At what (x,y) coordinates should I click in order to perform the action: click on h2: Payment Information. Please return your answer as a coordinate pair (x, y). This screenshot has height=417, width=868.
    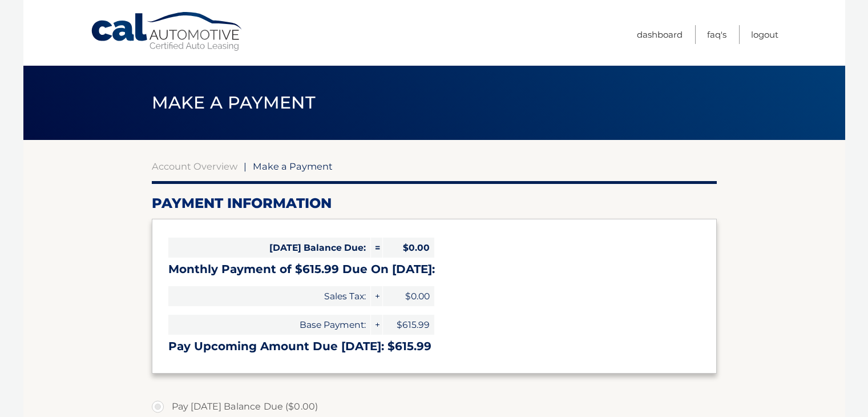
    Looking at the image, I should click on (434, 203).